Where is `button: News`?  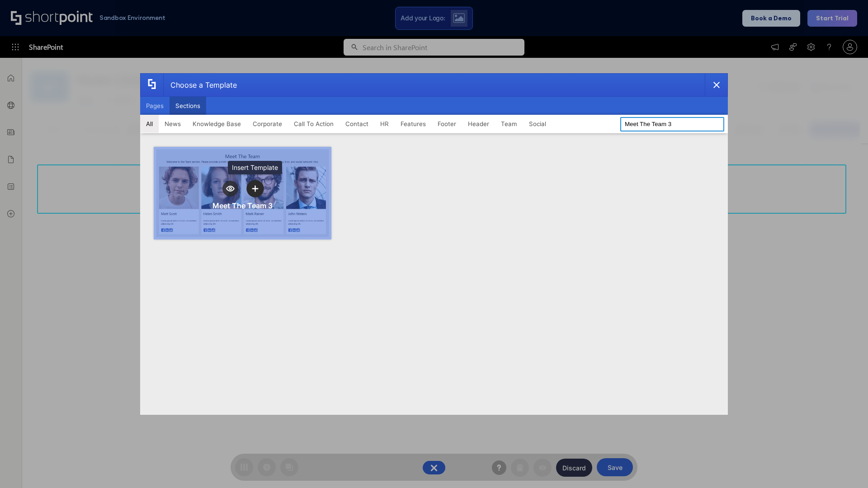 button: News is located at coordinates (173, 124).